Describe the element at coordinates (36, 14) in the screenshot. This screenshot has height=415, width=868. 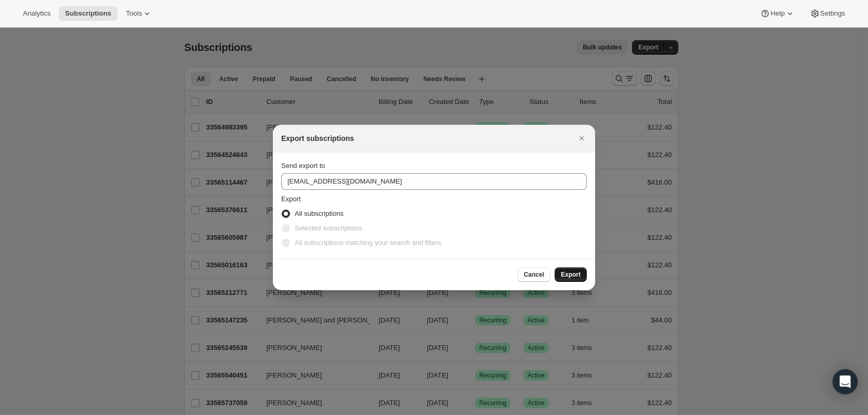
I see `span: Analytics` at that location.